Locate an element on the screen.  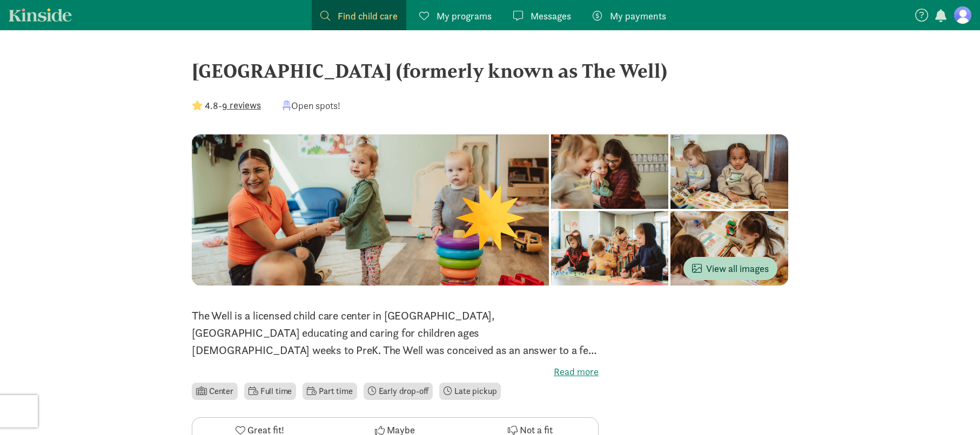
div: Open spots! is located at coordinates (311, 105).